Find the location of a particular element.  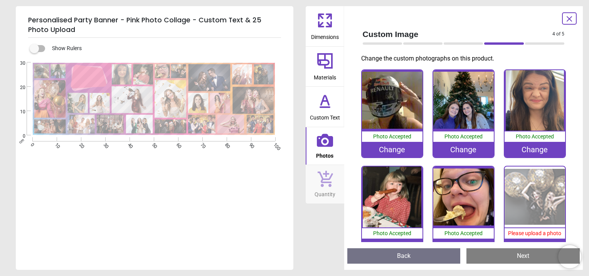

span: Custom Text is located at coordinates (325, 116).